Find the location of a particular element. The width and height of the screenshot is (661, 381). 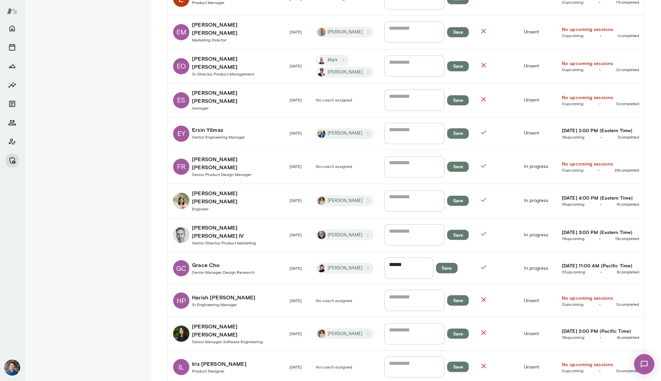

span: 23 upcoming is located at coordinates (574, 272).